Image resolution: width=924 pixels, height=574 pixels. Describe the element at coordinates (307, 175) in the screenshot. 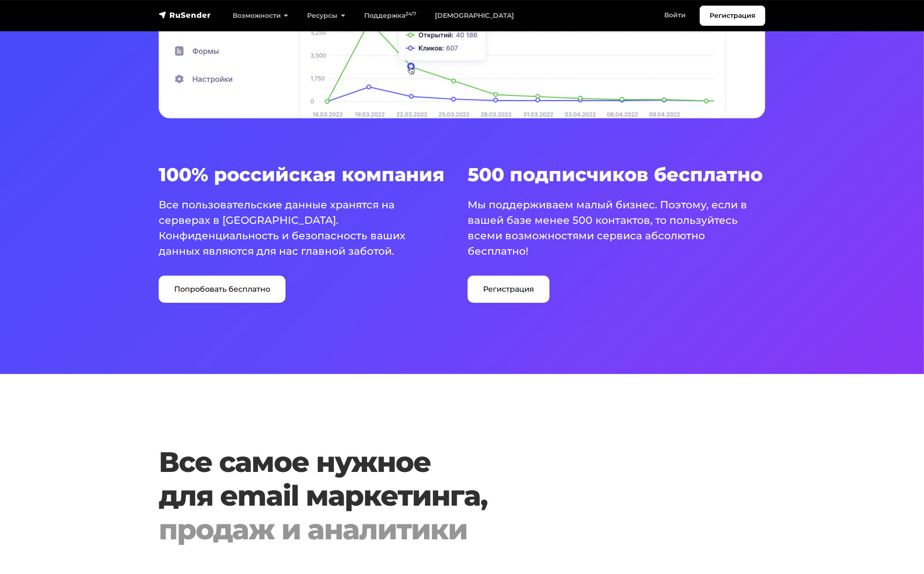

I see `h3: 100% российская компания` at that location.